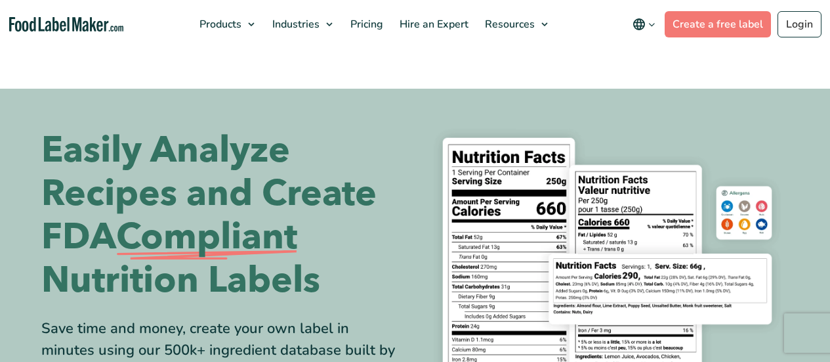  Describe the element at coordinates (799, 24) in the screenshot. I see `a: Login` at that location.